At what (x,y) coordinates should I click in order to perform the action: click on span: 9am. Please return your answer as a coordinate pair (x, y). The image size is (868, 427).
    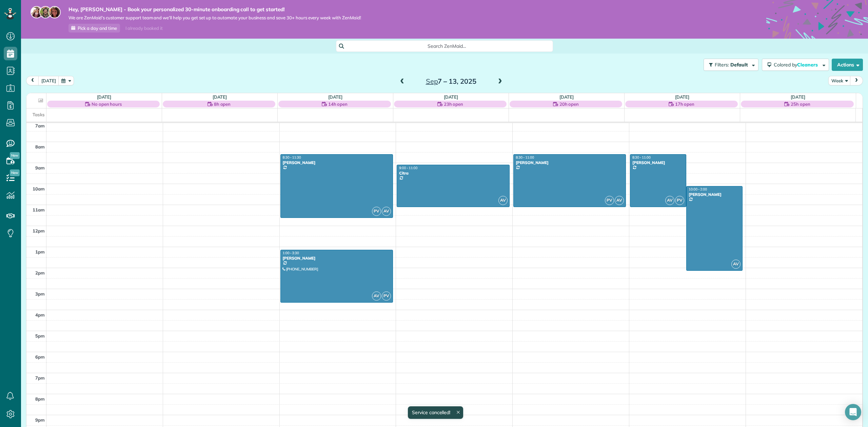
    Looking at the image, I should click on (40, 168).